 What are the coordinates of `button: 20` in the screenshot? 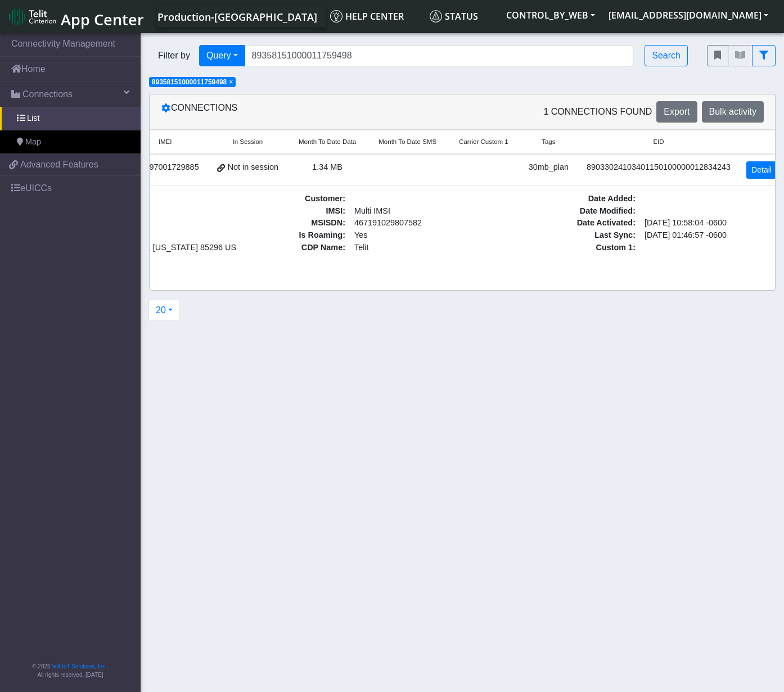 It's located at (164, 310).